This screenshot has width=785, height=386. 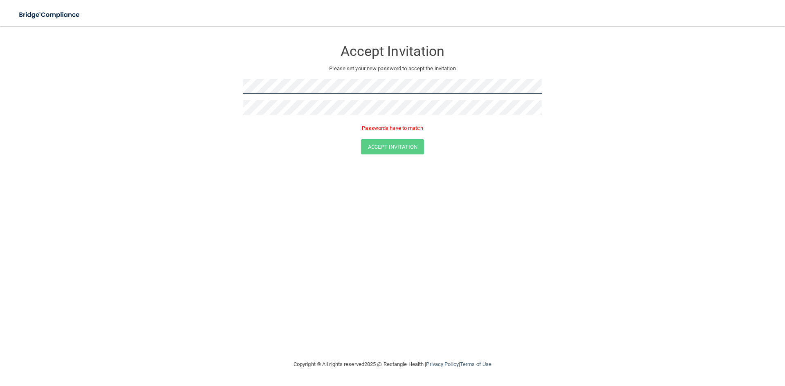 What do you see at coordinates (475, 364) in the screenshot?
I see `a: Terms of Use` at bounding box center [475, 364].